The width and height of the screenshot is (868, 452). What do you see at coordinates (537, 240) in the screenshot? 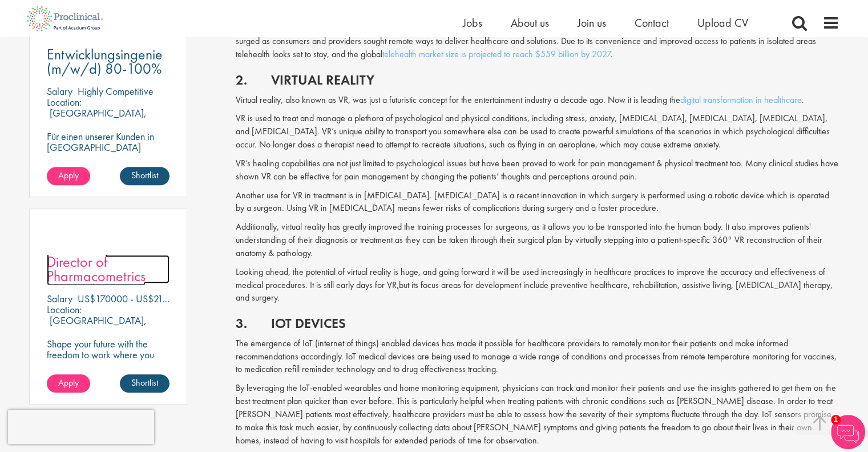
I see `p: Additionally, virtual reality has greatly improved the training processes for surgeons, as it all...` at bounding box center [537, 240].